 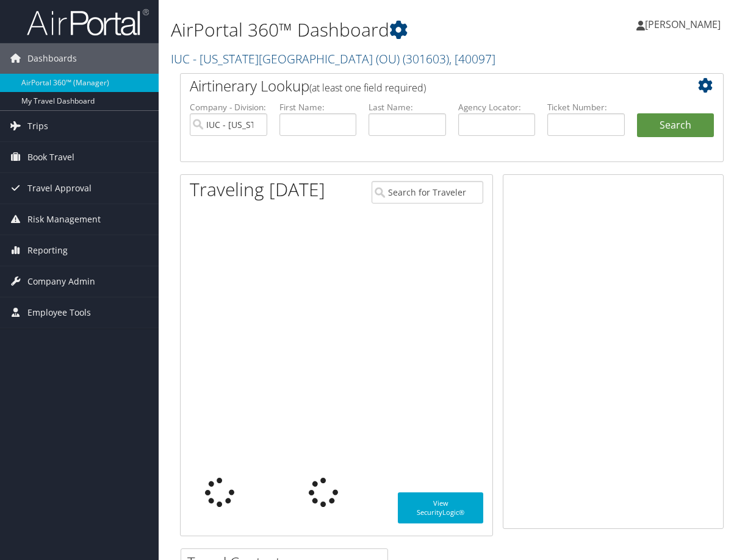 What do you see at coordinates (61, 282) in the screenshot?
I see `span: Company Admin` at bounding box center [61, 282].